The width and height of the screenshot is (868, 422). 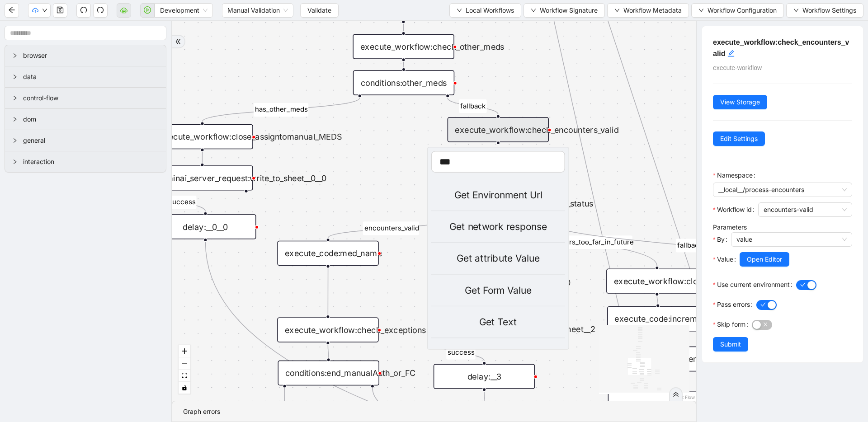 What do you see at coordinates (281, 110) in the screenshot?
I see `g: Edge from conditions:other_meds to execute_workflow:close_assigntomanual_MEDS` at bounding box center [281, 110].